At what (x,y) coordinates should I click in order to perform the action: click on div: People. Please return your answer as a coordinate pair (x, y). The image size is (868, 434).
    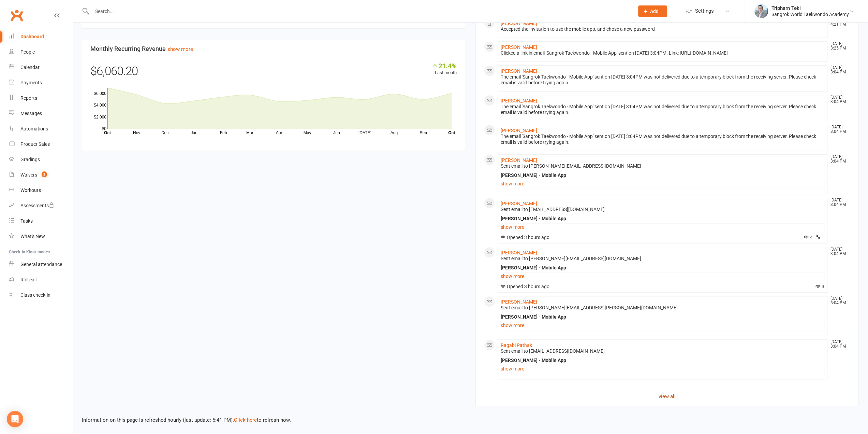
    Looking at the image, I should click on (28, 52).